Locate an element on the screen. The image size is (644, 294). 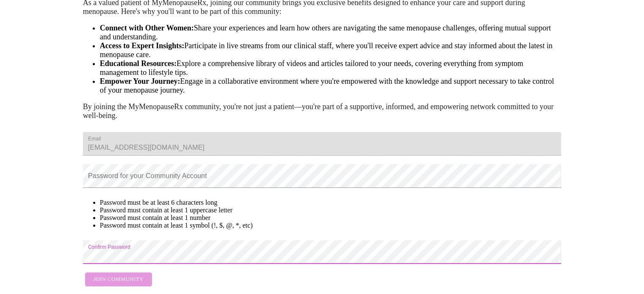
strong: Empower Your Journey: is located at coordinates (140, 81).